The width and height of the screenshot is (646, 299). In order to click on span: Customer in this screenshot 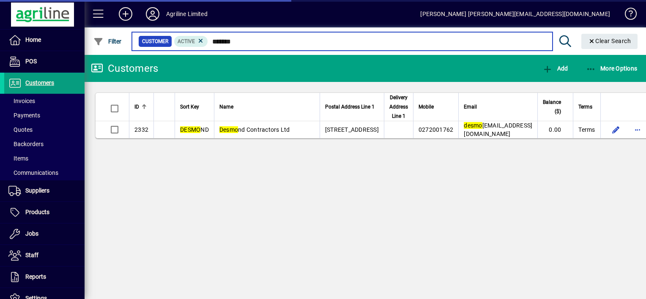, I will do `click(155, 41)`.